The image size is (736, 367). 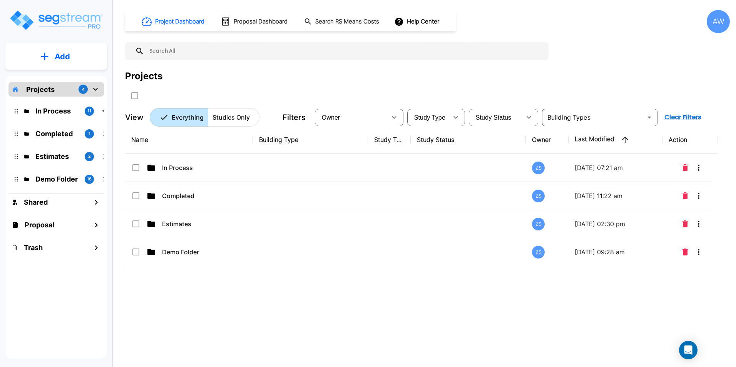 I want to click on button: Help Center, so click(x=417, y=22).